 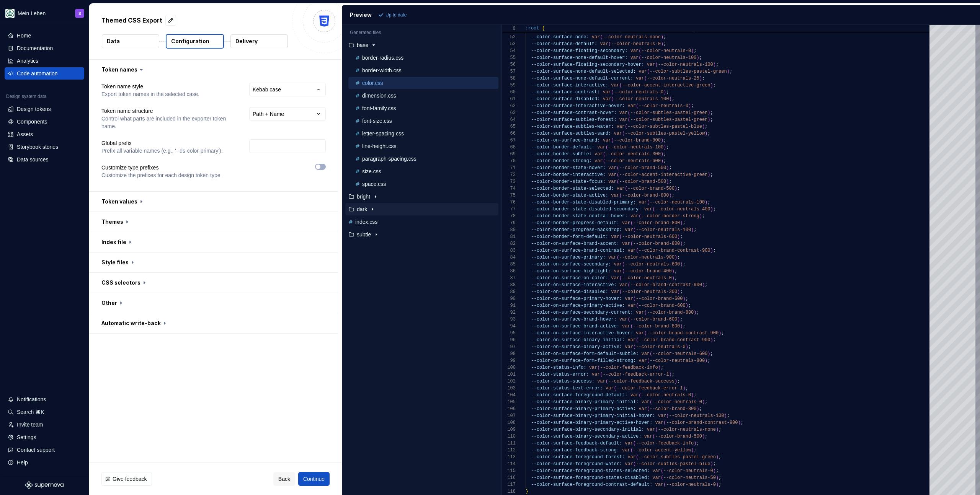 What do you see at coordinates (508, 92) in the screenshot?
I see `div: 60` at bounding box center [508, 92].